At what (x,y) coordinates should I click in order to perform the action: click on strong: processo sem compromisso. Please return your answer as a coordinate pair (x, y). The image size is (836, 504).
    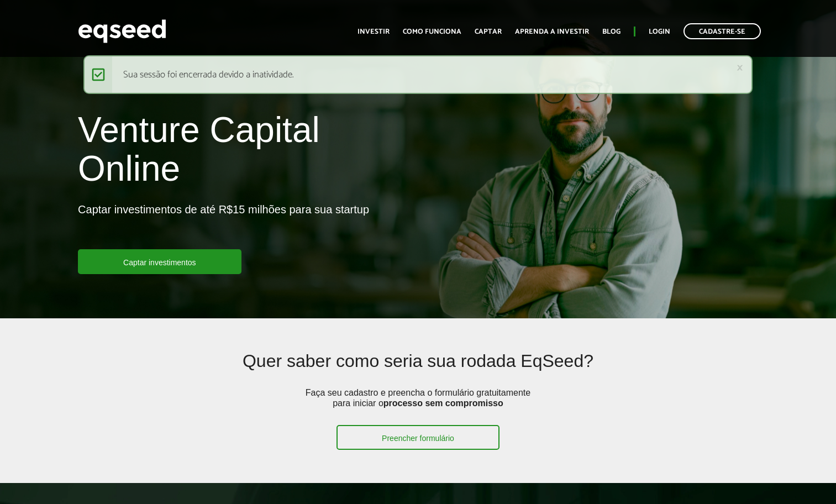
    Looking at the image, I should click on (443, 402).